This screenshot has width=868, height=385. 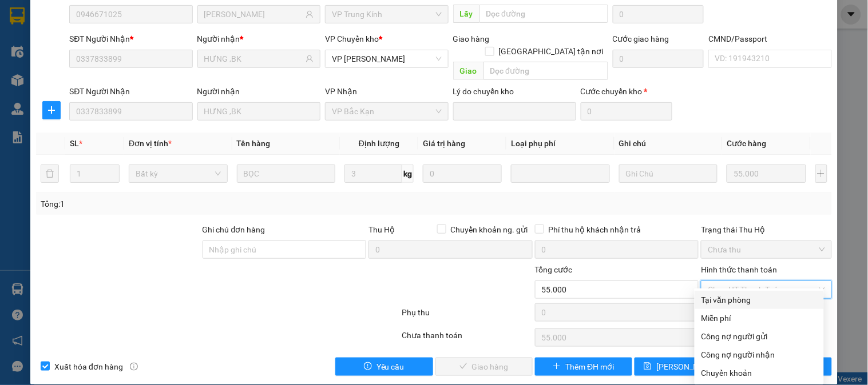 What do you see at coordinates (766, 290) in the screenshot?
I see `span: Chọn HT Thanh Toán` at bounding box center [766, 290].